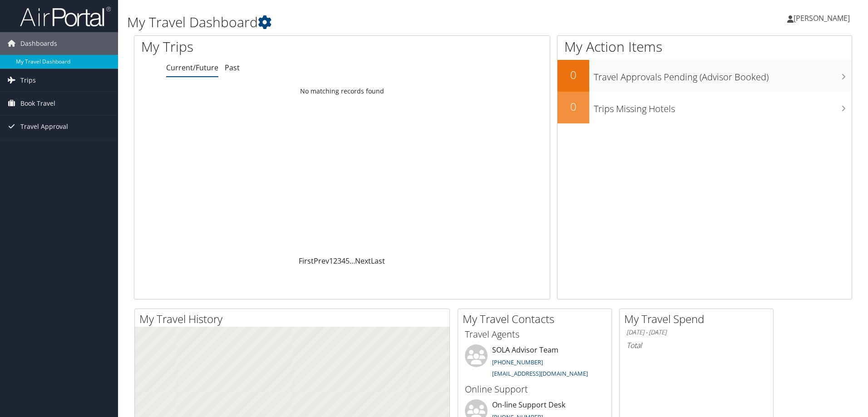 This screenshot has width=868, height=417. I want to click on span: Travel Approval, so click(44, 126).